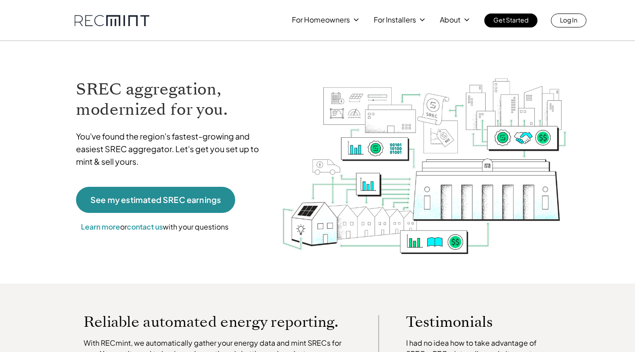 The image size is (635, 352). What do you see at coordinates (145, 226) in the screenshot?
I see `span: contact us` at bounding box center [145, 226].